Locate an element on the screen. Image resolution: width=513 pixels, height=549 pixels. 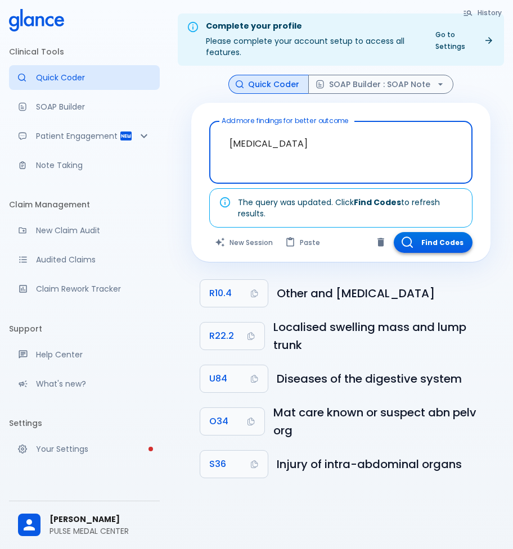
div: Complete your profile is located at coordinates (313, 26).